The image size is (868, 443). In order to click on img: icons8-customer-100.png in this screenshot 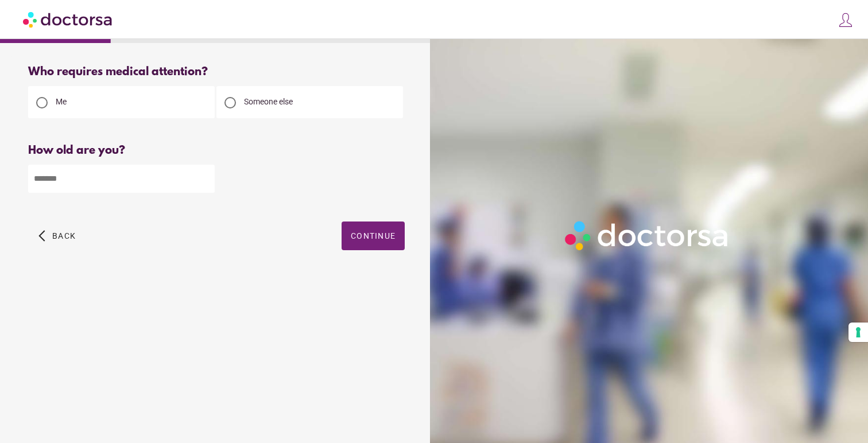, I will do `click(845, 20)`.